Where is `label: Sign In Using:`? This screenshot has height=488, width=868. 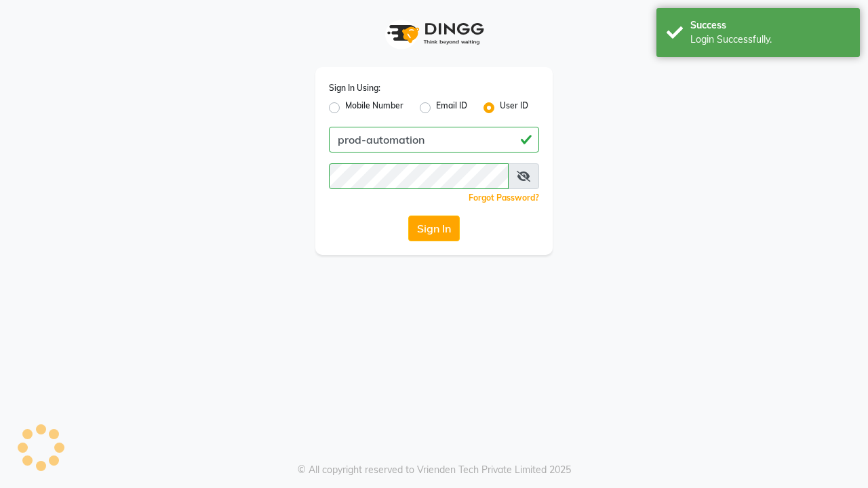
label: Sign In Using: is located at coordinates (355, 88).